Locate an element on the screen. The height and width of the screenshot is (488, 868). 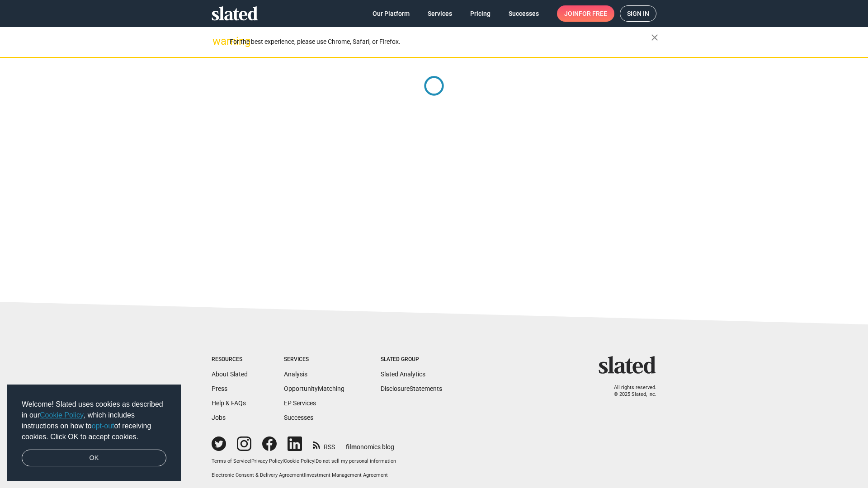
a: Our Platform is located at coordinates (391, 13).